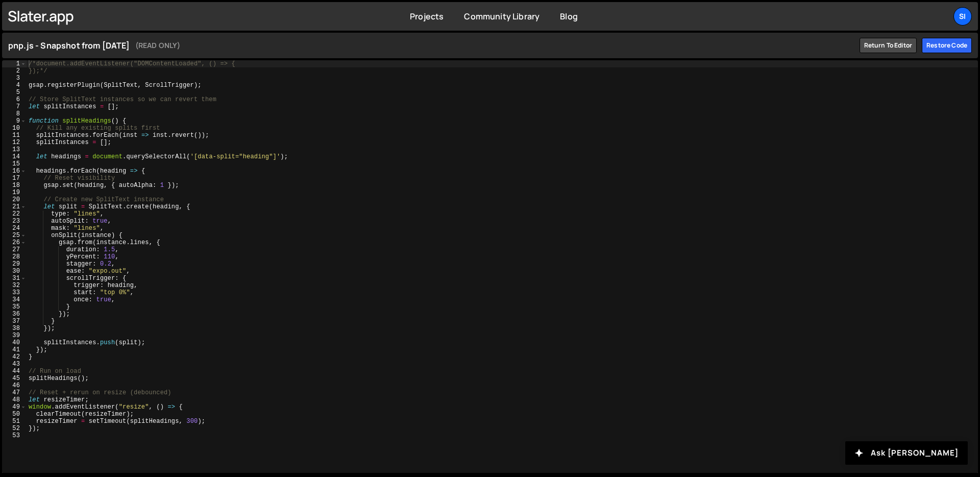  I want to click on a: Projects, so click(427, 16).